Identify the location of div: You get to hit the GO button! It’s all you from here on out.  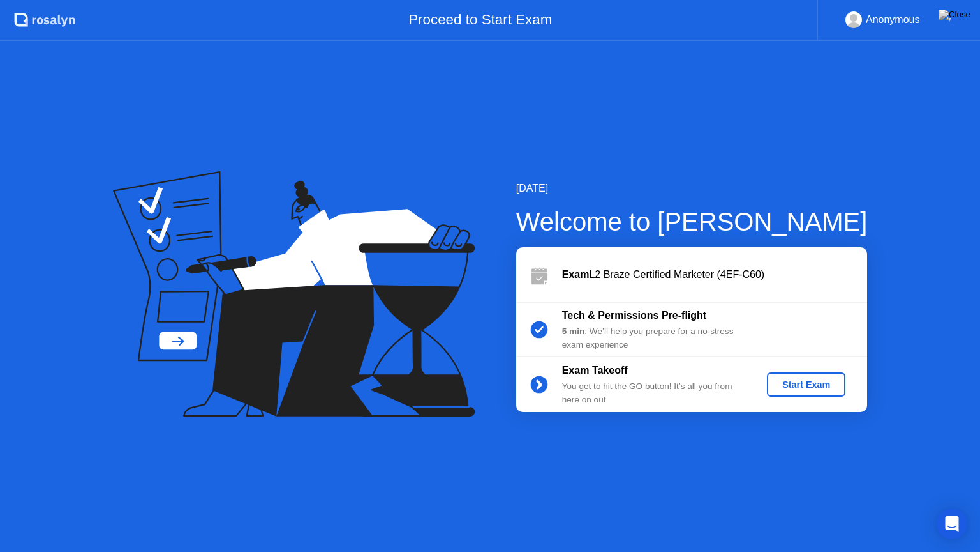
(654, 392).